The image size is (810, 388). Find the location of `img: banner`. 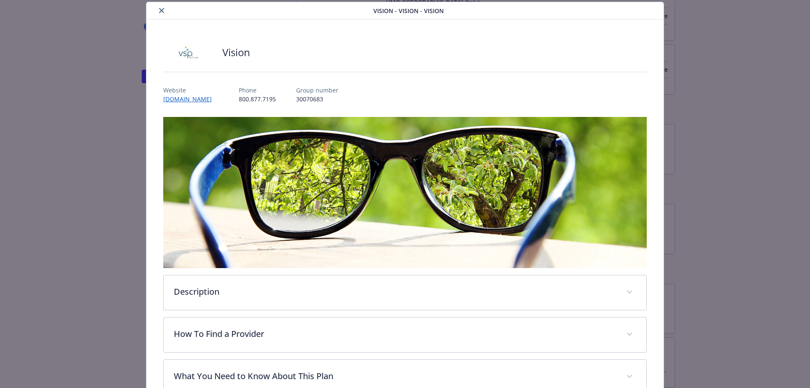

img: banner is located at coordinates (405, 192).